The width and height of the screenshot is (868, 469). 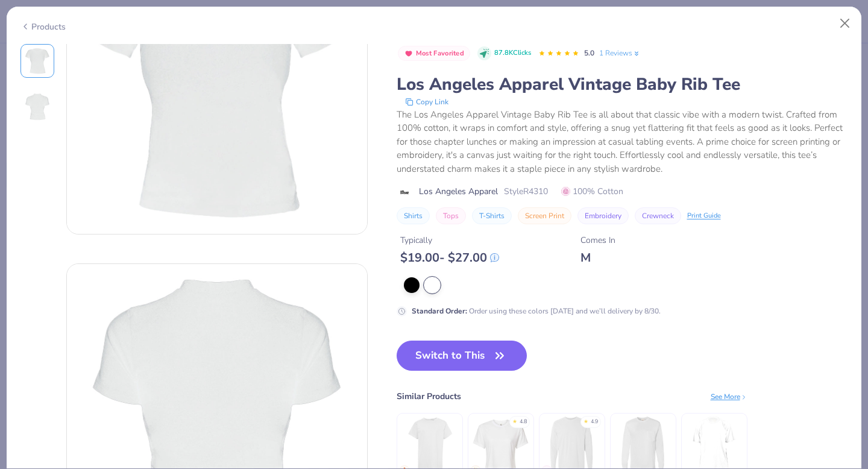 I want to click on span: 87.8K Clicks, so click(x=512, y=53).